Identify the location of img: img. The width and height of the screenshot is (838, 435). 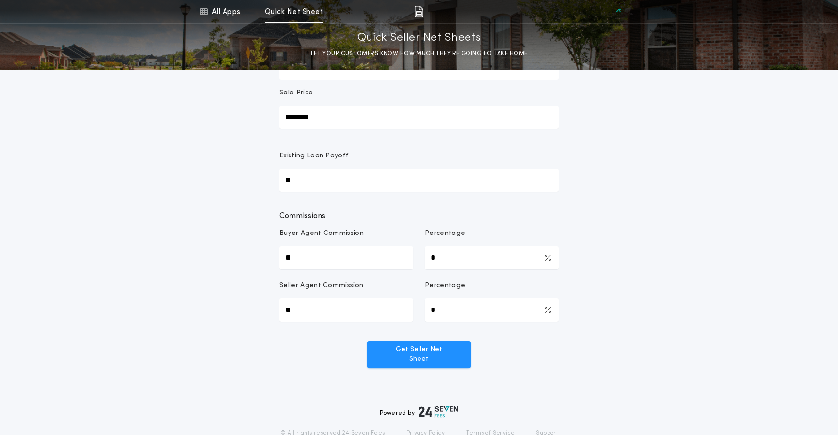
(418, 12).